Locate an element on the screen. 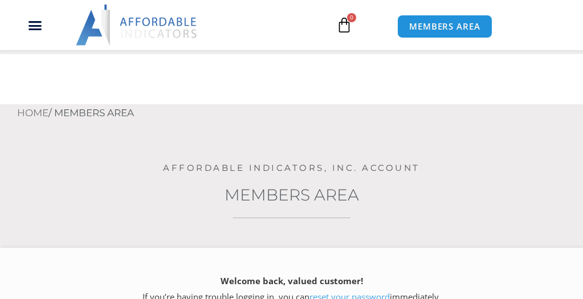 Image resolution: width=583 pixels, height=299 pixels. nav: Breadcrumb is located at coordinates (300, 113).